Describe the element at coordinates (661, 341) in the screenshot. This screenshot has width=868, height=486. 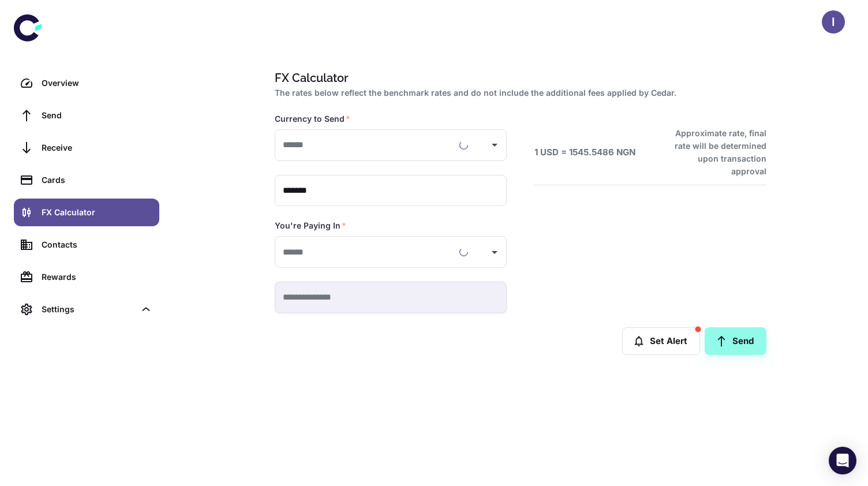
I see `button: Set Alert` at that location.